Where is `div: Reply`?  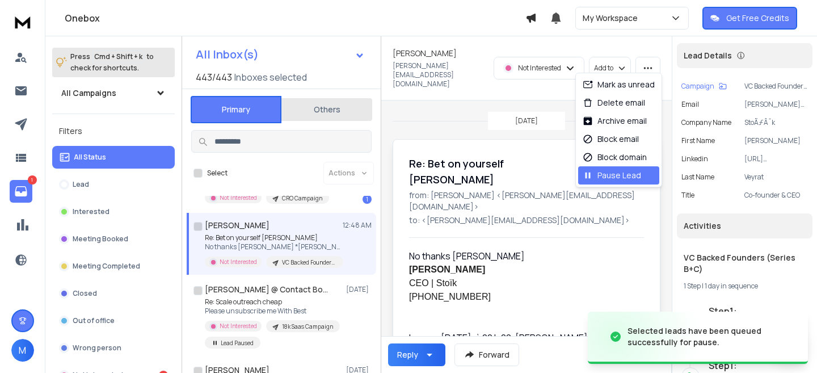
div: Reply is located at coordinates (407, 355).